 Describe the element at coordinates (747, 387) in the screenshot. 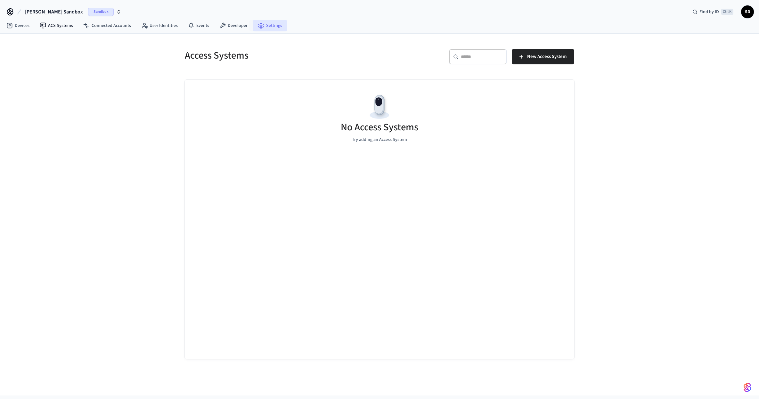

I see `img: SeamLogoGradient.69752ec5.svg` at that location.